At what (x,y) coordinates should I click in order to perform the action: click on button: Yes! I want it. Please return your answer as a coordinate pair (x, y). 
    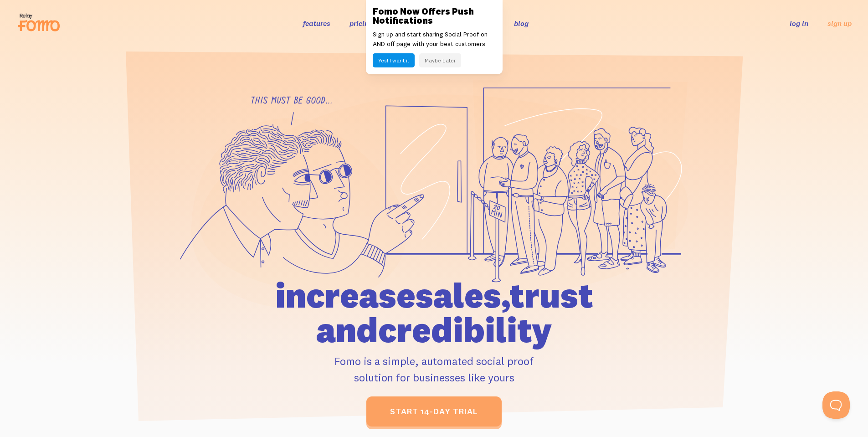
    Looking at the image, I should click on (394, 60).